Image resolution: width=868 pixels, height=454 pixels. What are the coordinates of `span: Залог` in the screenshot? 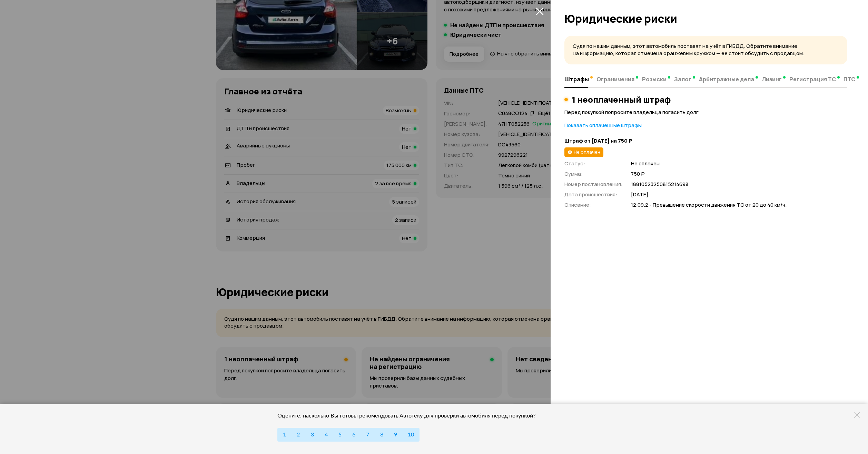 It's located at (683, 79).